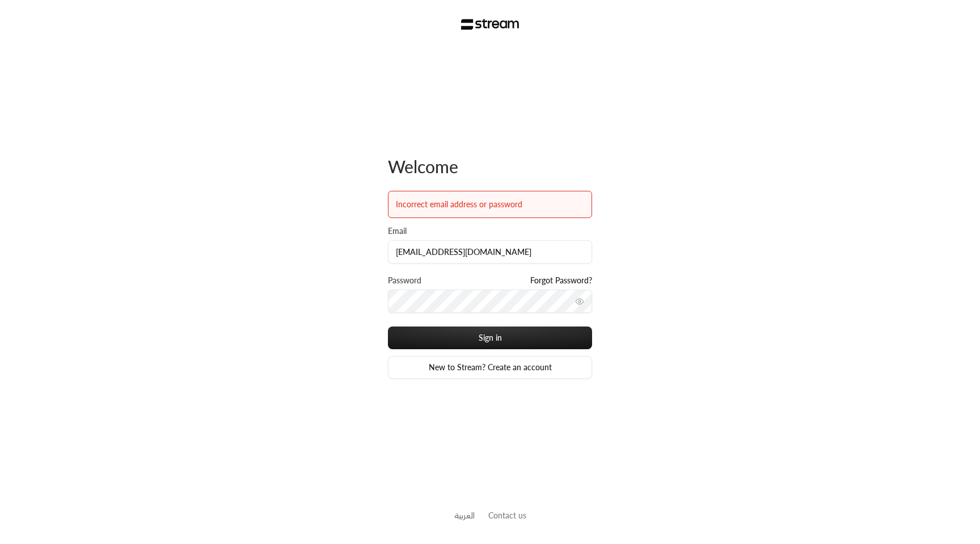 This screenshot has height=544, width=980. What do you see at coordinates (490, 367) in the screenshot?
I see `a: New to Stream? Create an account` at bounding box center [490, 367].